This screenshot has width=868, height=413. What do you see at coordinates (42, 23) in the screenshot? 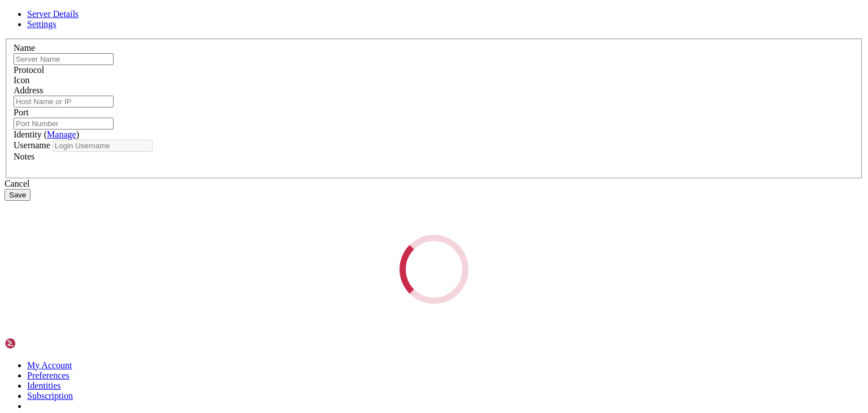
I see `span: Settings` at bounding box center [42, 23].